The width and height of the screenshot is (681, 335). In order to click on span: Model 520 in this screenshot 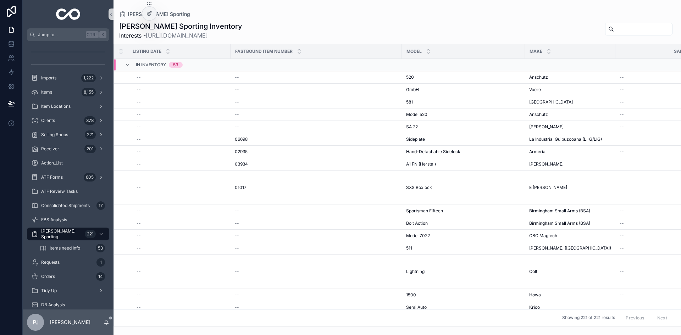, I will do `click(417, 115)`.